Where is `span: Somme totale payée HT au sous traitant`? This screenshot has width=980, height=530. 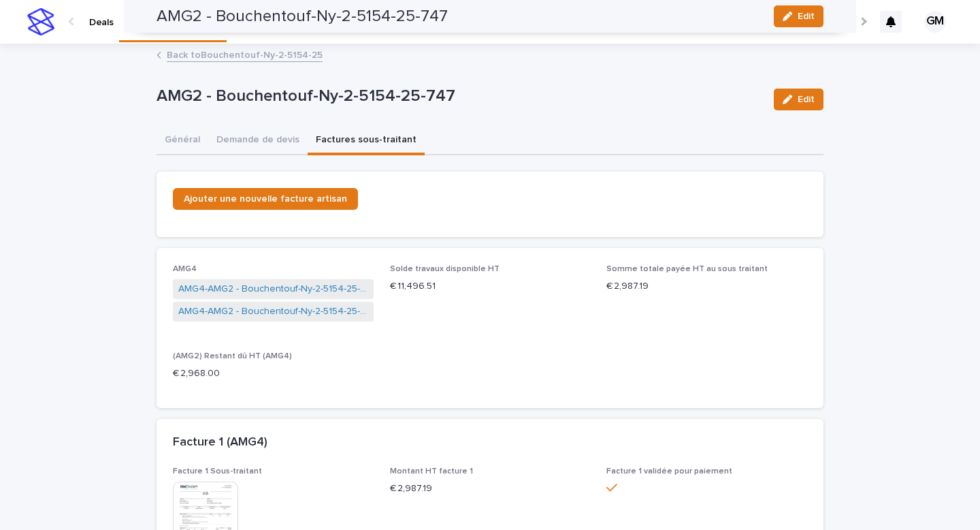
span: Somme totale payée HT au sous traitant is located at coordinates (686, 269).